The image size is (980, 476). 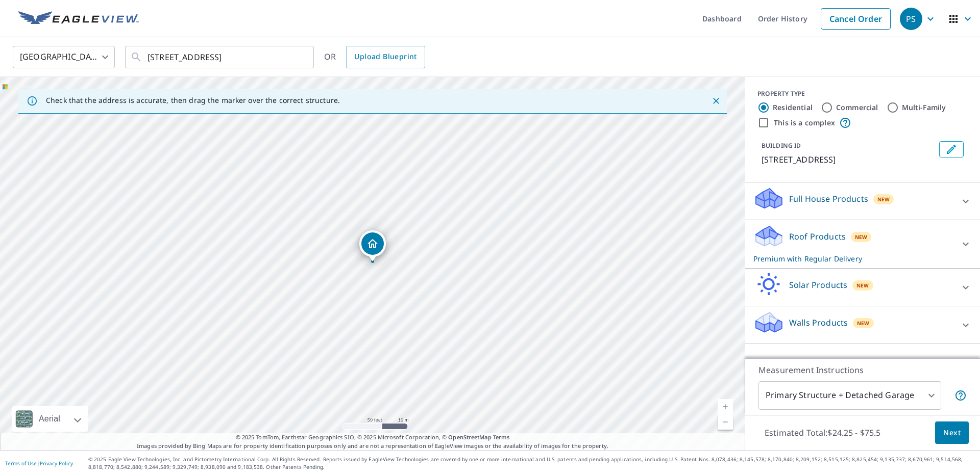 What do you see at coordinates (193, 101) in the screenshot?
I see `p: Check that the address is accurate, then drag the marker over the correct structure.` at bounding box center [193, 101].